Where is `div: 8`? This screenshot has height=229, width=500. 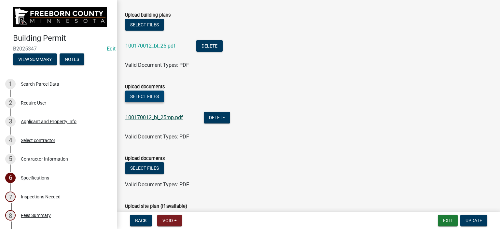 div: 8 is located at coordinates (10, 215).